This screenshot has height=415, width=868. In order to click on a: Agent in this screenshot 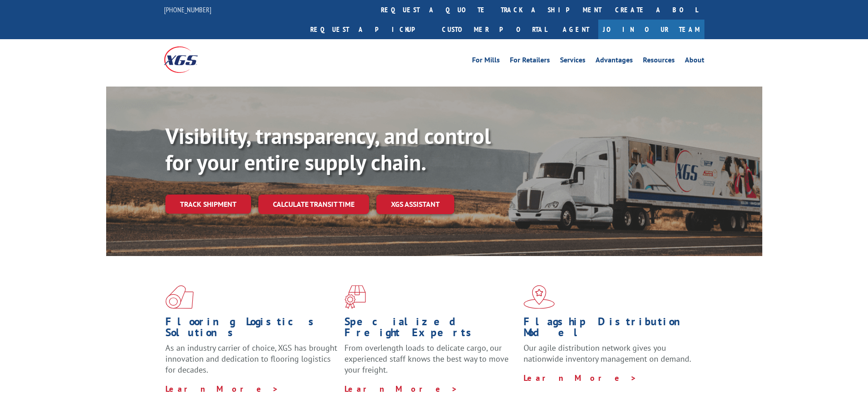, I will do `click(576, 29)`.